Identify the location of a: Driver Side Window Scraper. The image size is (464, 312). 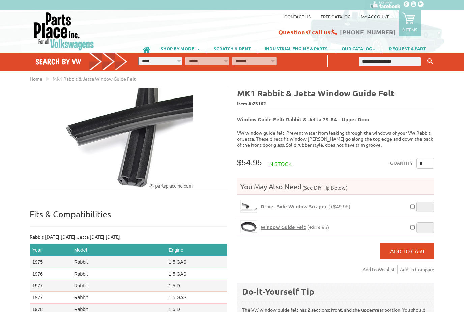
(249, 206).